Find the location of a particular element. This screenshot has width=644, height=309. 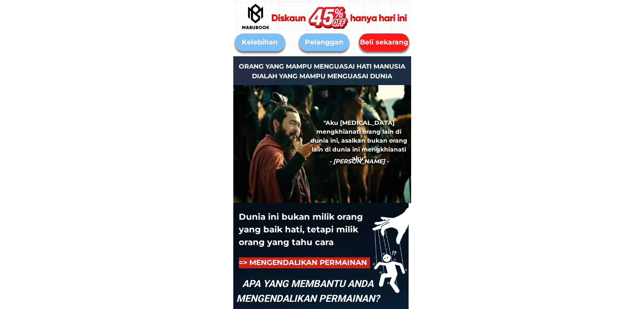

h1: => MENGENDALIKAN PERMAINAN is located at coordinates (304, 263).